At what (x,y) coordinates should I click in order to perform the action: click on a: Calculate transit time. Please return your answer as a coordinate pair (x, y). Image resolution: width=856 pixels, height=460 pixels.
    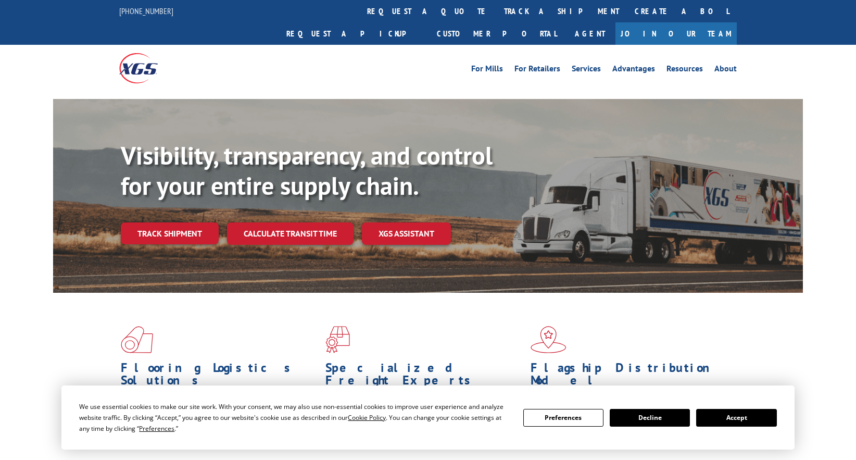
    Looking at the image, I should click on (290, 233).